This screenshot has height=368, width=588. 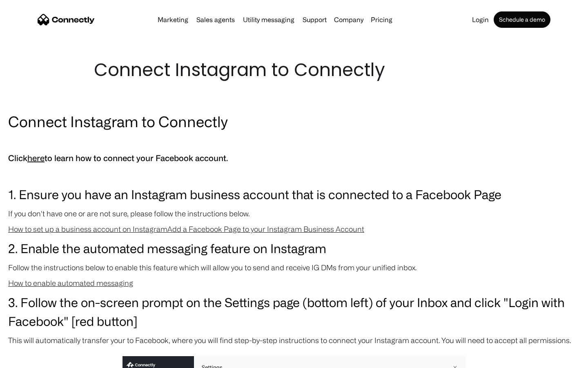 What do you see at coordinates (294, 248) in the screenshot?
I see `h3: 2. Enable the automated messaging feature on Instagram` at bounding box center [294, 248].